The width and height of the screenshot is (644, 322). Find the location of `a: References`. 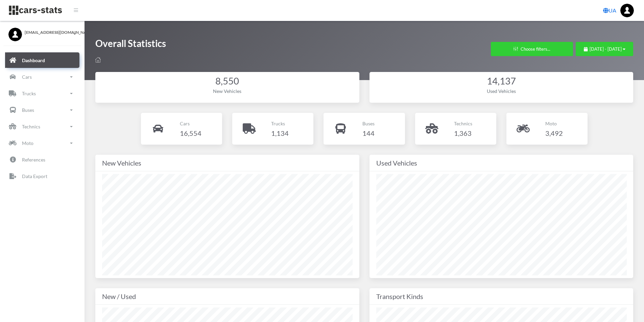

a: References is located at coordinates (42, 160).